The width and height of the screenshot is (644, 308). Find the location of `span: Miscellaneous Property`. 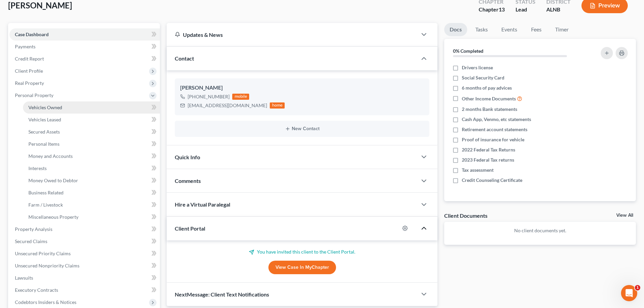

span: Miscellaneous Property is located at coordinates (53, 216).